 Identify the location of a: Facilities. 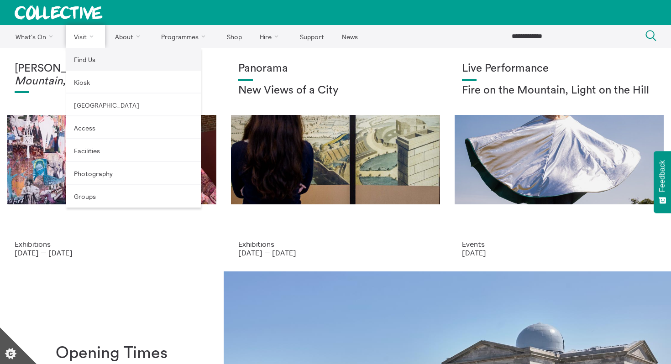
(133, 151).